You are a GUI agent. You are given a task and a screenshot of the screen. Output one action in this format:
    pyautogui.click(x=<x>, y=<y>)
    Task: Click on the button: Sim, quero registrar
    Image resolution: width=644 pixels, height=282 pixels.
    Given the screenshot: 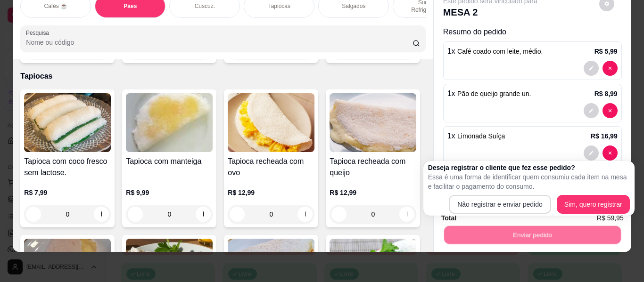 What is the action you would take?
    pyautogui.click(x=594, y=204)
    